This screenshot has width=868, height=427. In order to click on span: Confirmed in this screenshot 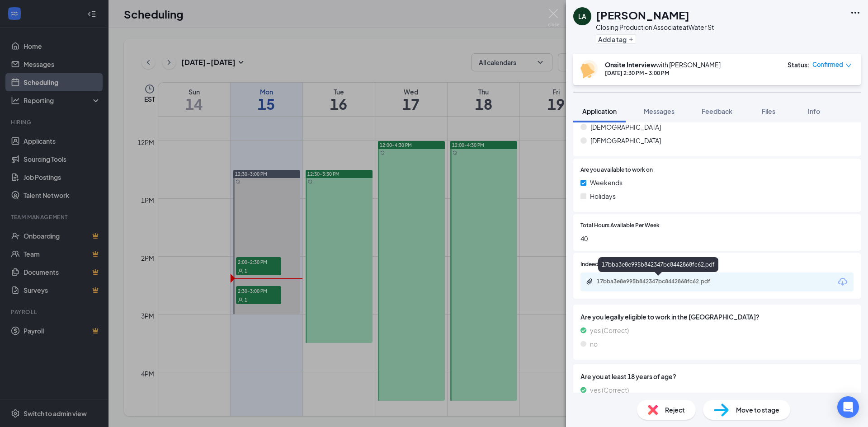, I will do `click(828, 64)`.